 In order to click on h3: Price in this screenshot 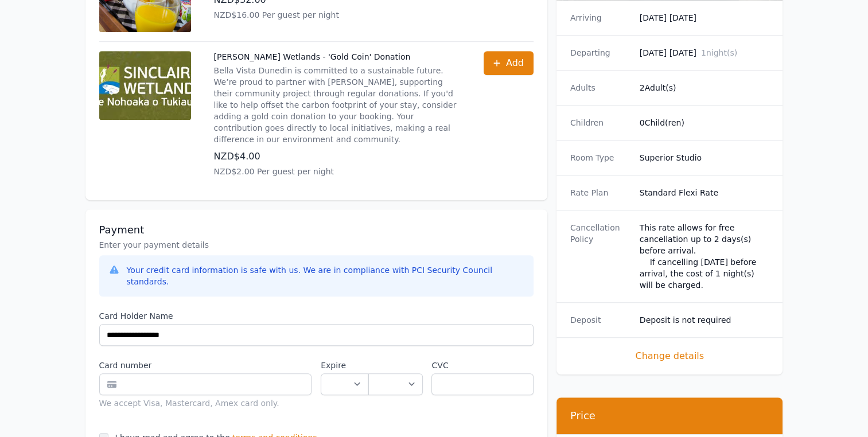, I will do `click(670, 416)`.